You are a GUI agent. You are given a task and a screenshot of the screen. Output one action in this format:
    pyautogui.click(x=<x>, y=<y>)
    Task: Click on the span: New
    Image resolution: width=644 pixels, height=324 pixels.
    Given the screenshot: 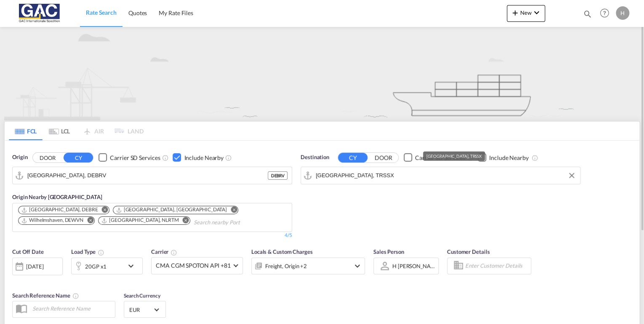 What is the action you would take?
    pyautogui.click(x=525, y=13)
    